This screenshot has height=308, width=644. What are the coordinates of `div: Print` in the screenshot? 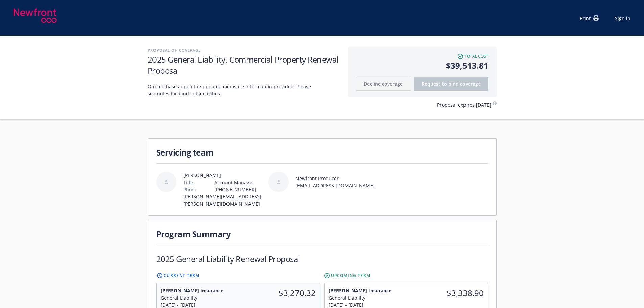 It's located at (589, 18).